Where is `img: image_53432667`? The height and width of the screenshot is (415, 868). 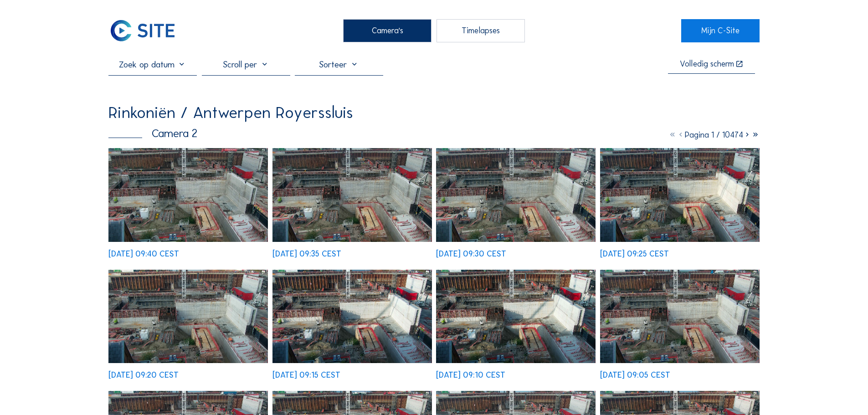
img: image_53432667 is located at coordinates (188, 316).